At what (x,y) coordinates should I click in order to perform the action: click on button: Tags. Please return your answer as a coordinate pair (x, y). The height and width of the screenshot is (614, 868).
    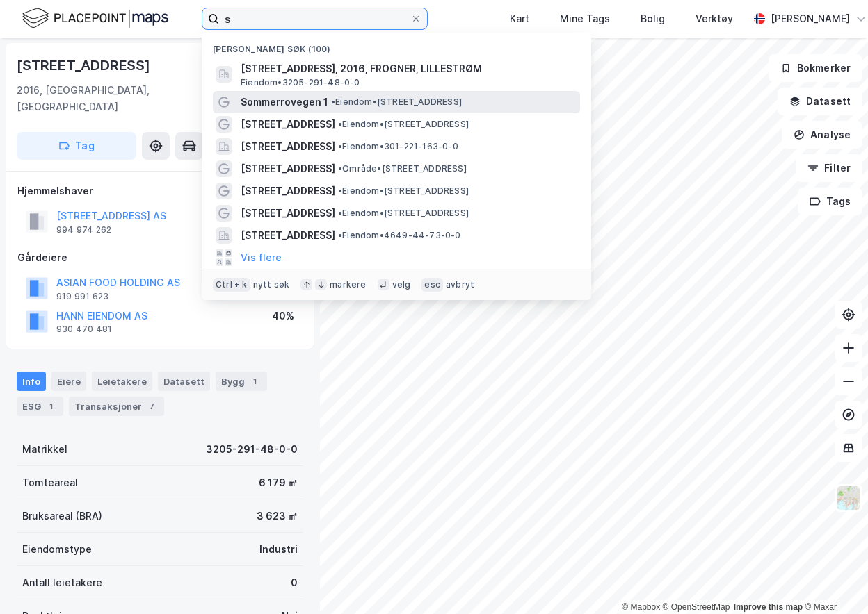
    Looking at the image, I should click on (829, 202).